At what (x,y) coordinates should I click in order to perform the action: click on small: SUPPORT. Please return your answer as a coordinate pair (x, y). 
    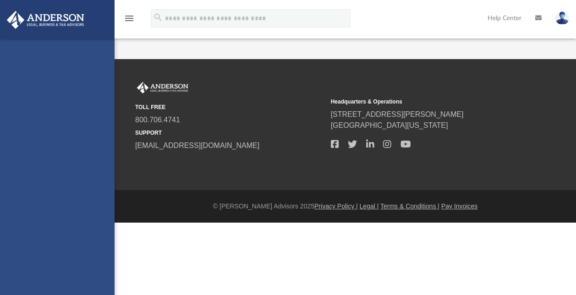
    Looking at the image, I should click on (230, 133).